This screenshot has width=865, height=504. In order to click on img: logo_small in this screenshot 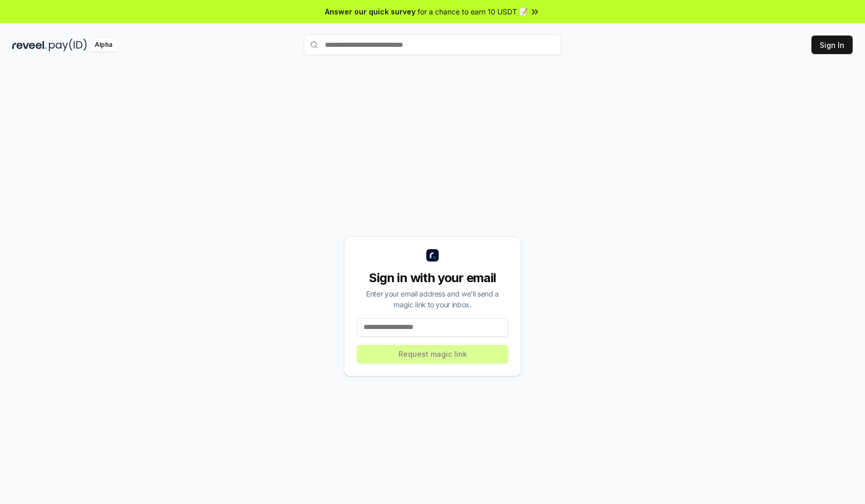, I will do `click(432, 255)`.